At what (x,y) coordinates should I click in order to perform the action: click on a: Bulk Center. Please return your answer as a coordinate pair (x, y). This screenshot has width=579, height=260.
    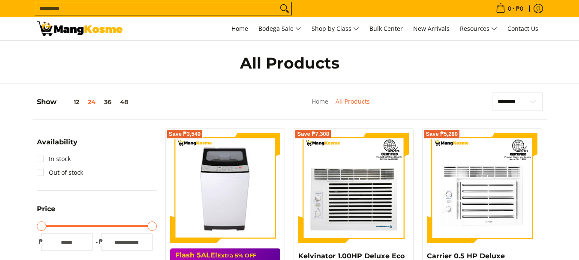
    Looking at the image, I should click on (386, 29).